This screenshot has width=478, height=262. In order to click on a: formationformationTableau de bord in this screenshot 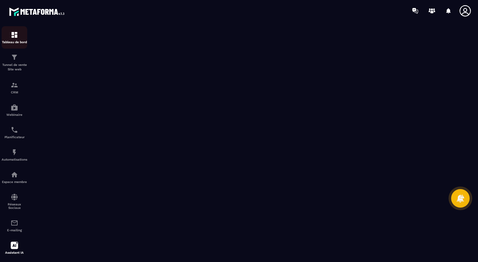, I will do `click(14, 37)`.